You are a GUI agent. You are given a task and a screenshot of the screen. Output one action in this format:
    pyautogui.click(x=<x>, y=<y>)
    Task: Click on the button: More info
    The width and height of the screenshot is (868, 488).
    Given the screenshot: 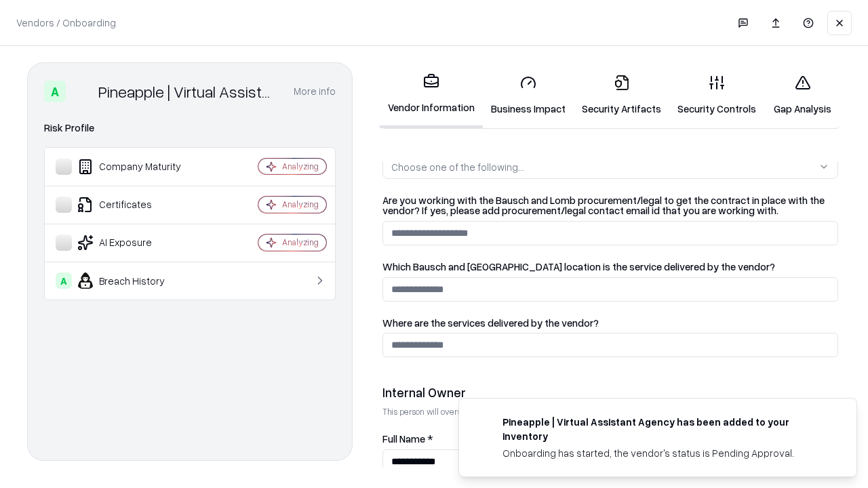 What is the action you would take?
    pyautogui.click(x=315, y=92)
    